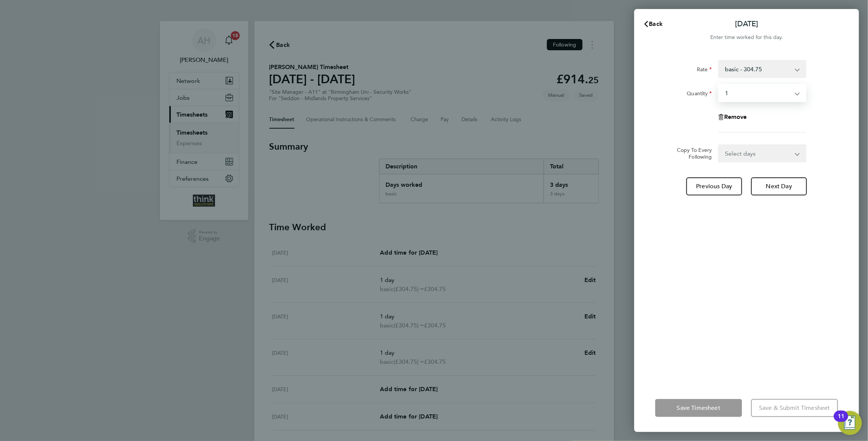 This screenshot has height=441, width=868. I want to click on div: 11, so click(841, 421).